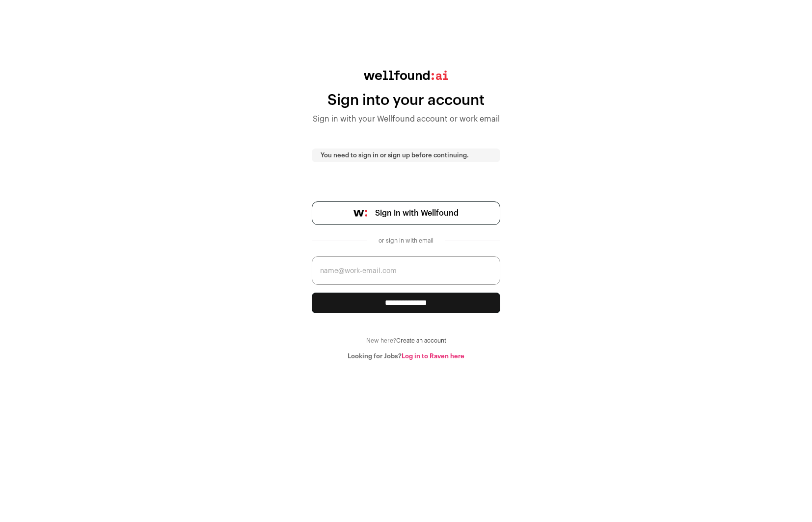 This screenshot has height=522, width=812. What do you see at coordinates (406, 241) in the screenshot?
I see `div: or sign in with email` at bounding box center [406, 241].